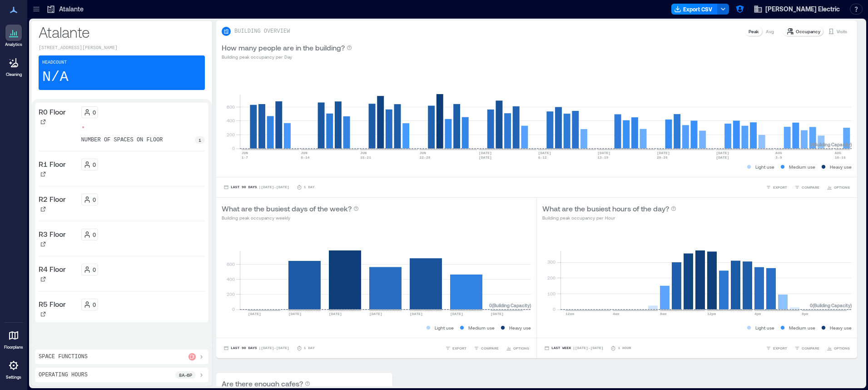 The width and height of the screenshot is (868, 390). Describe the element at coordinates (245, 157) in the screenshot. I see `text: 1-7` at that location.